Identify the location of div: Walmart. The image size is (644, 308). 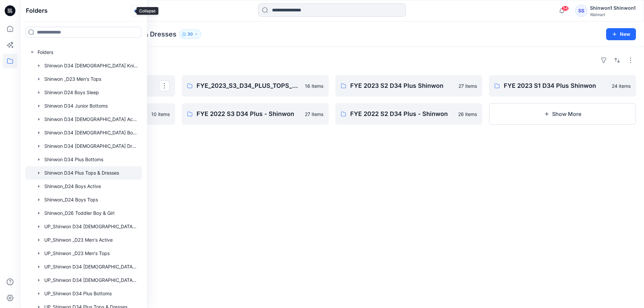
(613, 14).